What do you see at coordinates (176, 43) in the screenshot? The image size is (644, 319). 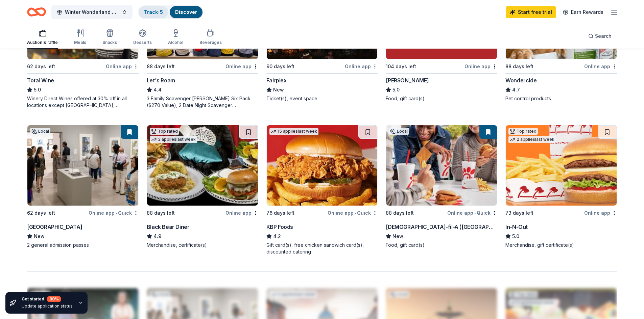 I see `div: Alcohol` at bounding box center [176, 43].